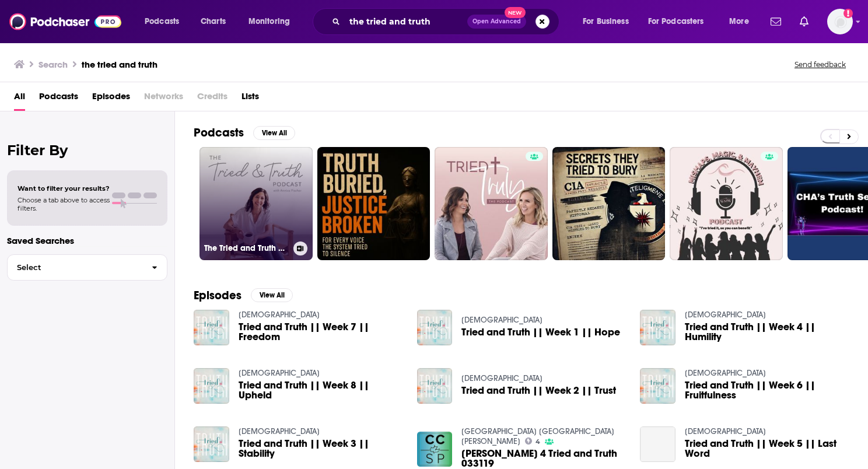 The width and height of the screenshot is (868, 469). I want to click on a: Episodes, so click(111, 99).